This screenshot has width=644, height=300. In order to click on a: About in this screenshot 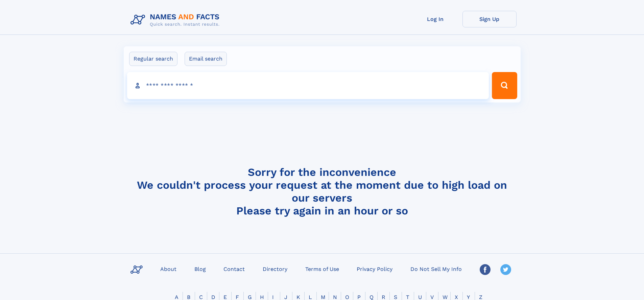, I will do `click(168, 269)`.